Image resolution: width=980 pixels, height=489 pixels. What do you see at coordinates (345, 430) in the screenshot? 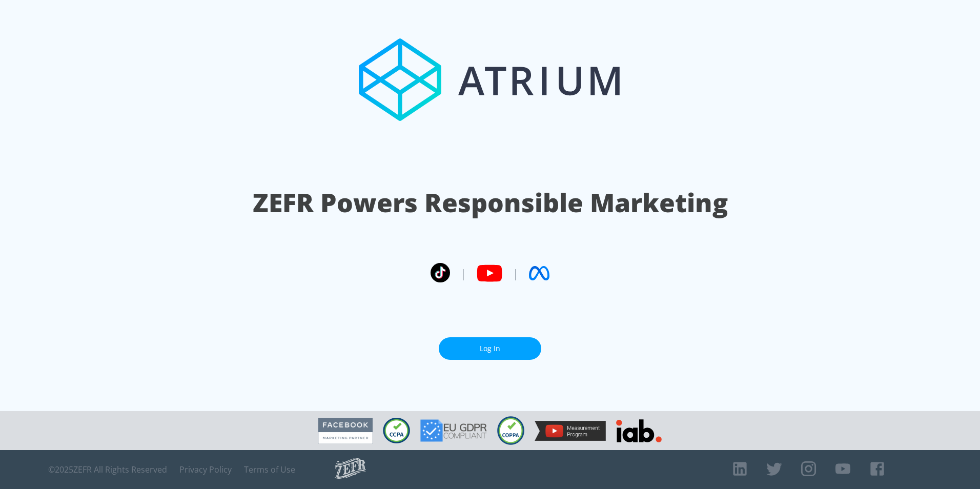
I see `img: Facebook Marketing Partner` at bounding box center [345, 430].